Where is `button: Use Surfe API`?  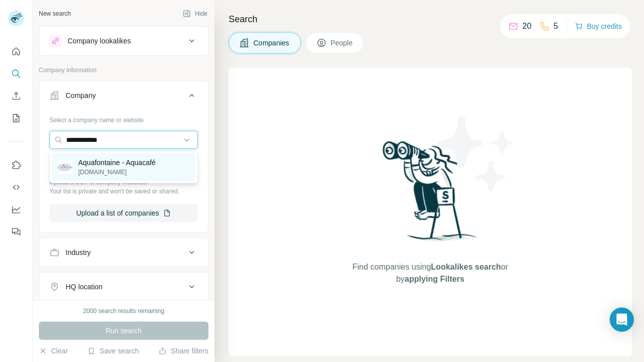
button: Use Surfe API is located at coordinates (16, 187).